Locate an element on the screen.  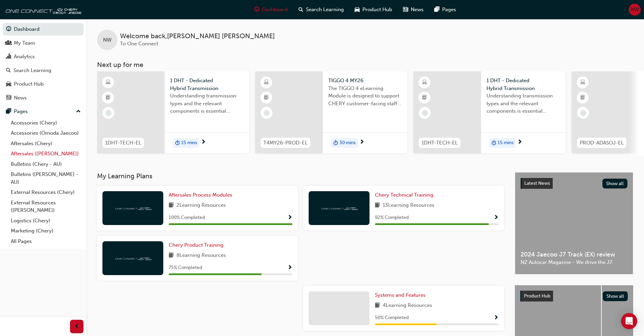
span: Aftersales Process Modules is located at coordinates (200, 195).